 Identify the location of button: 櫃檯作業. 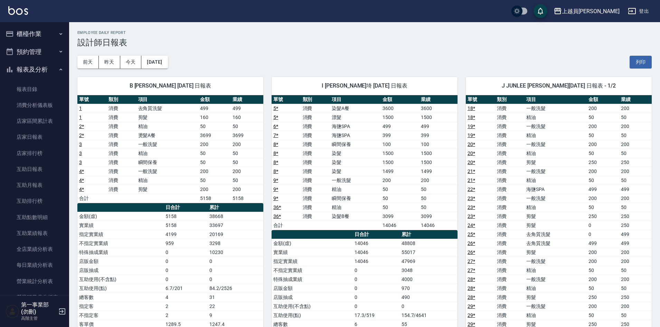
(35, 34).